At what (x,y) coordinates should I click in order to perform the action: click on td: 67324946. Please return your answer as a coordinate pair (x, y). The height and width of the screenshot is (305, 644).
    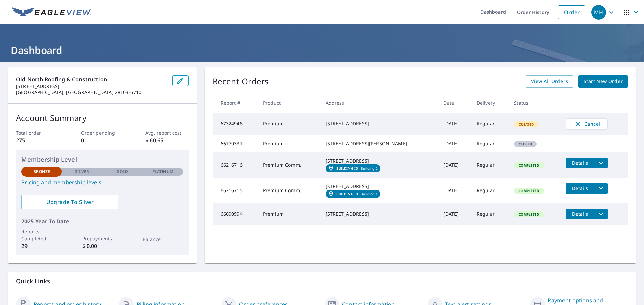
    Looking at the image, I should click on (235, 124).